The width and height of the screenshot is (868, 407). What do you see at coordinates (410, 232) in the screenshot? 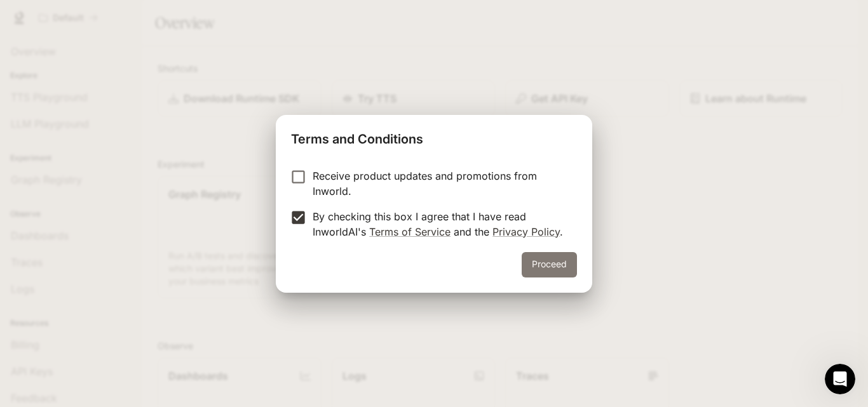
I see `a: Terms of Service` at bounding box center [410, 232].